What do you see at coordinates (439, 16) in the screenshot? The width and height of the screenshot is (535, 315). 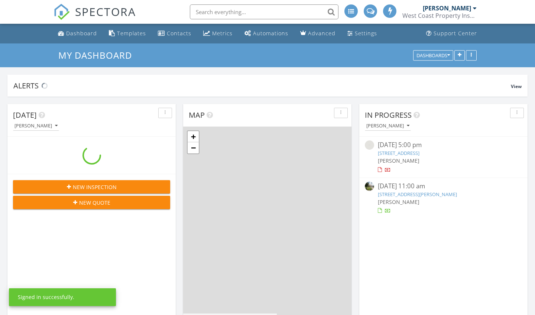 I see `div: West Coast Property Inspections` at bounding box center [439, 16].